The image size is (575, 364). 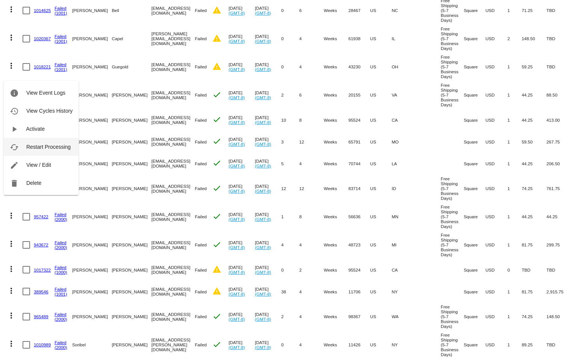 I want to click on mat-icon: info, so click(x=14, y=93).